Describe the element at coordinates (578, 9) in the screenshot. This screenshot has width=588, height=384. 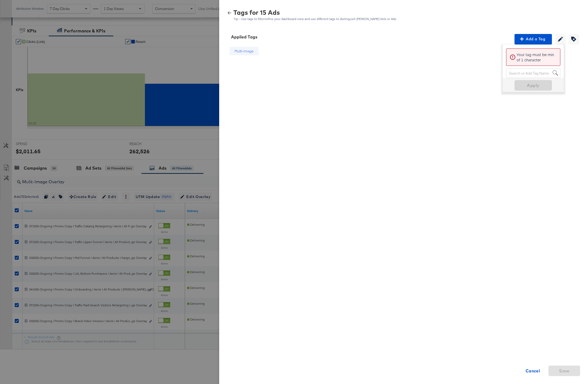
I see `button: Close` at that location.